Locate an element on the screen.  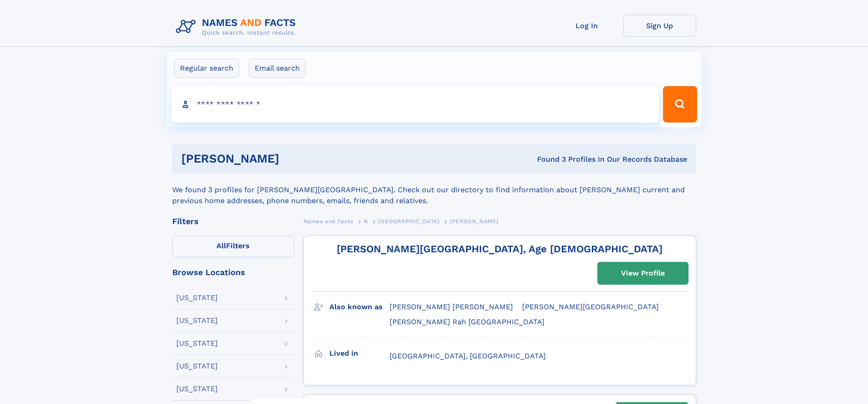
span: All is located at coordinates (221, 246).